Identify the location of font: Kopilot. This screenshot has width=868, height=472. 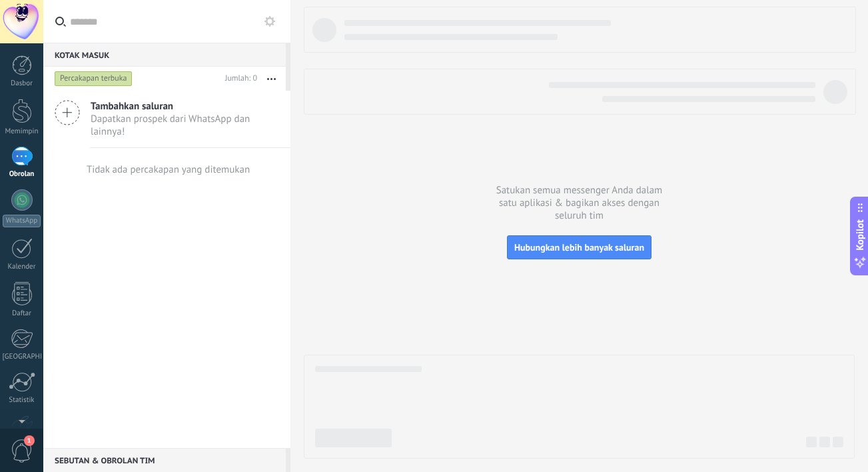
(859, 234).